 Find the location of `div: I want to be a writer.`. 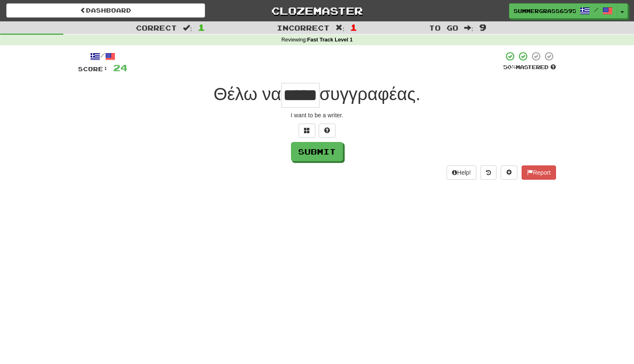

div: I want to be a writer. is located at coordinates (317, 115).